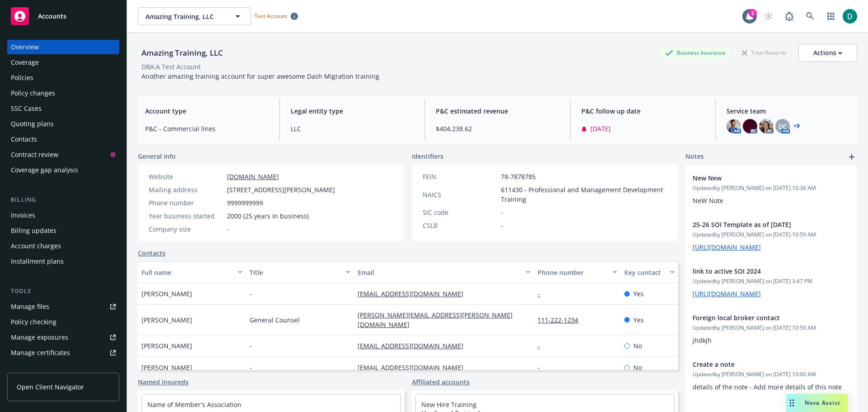 This screenshot has width=868, height=412. I want to click on span: 78-7878785, so click(518, 177).